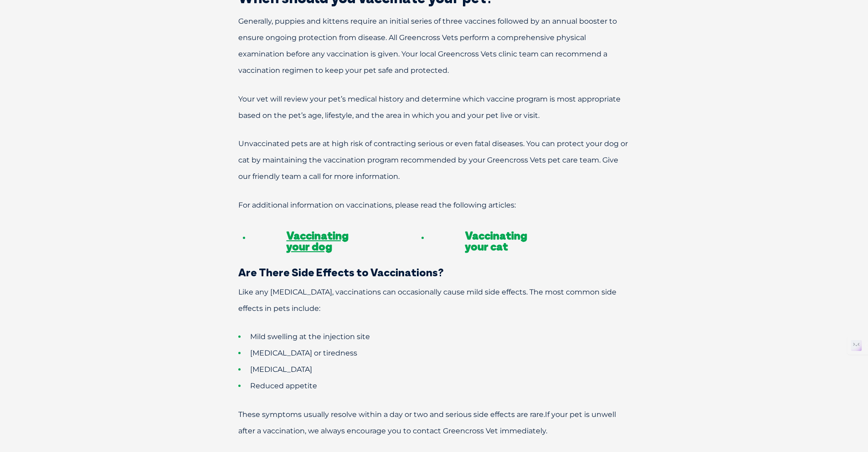  I want to click on span: Mild swelling at the injection site, so click(310, 337).